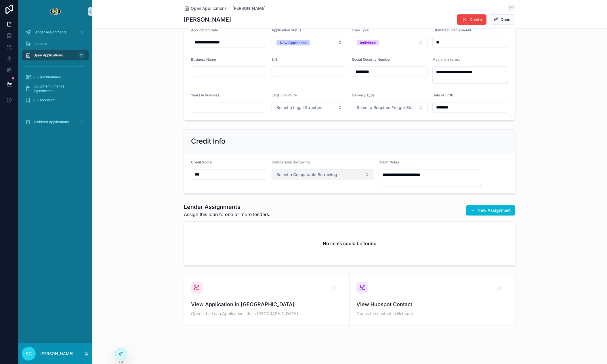 This screenshot has height=364, width=607. Describe the element at coordinates (205, 95) in the screenshot. I see `span: Years in Business` at that location.